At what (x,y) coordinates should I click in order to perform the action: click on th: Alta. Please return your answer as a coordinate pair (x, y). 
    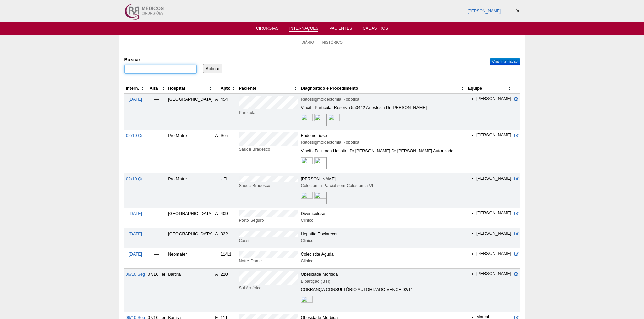
    Looking at the image, I should click on (156, 89).